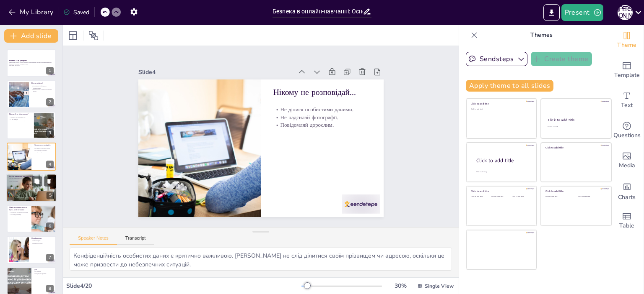  Describe the element at coordinates (31, 181) in the screenshot. I see `p: Будь обережним.` at that location.